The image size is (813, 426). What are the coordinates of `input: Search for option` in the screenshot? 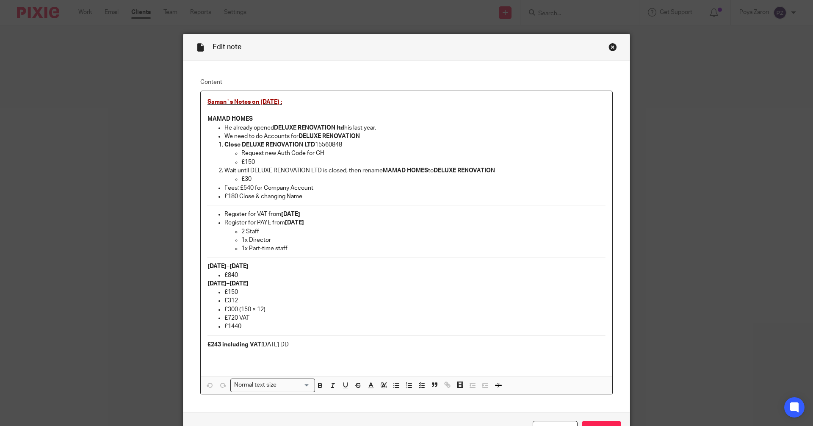 It's located at (295, 385).